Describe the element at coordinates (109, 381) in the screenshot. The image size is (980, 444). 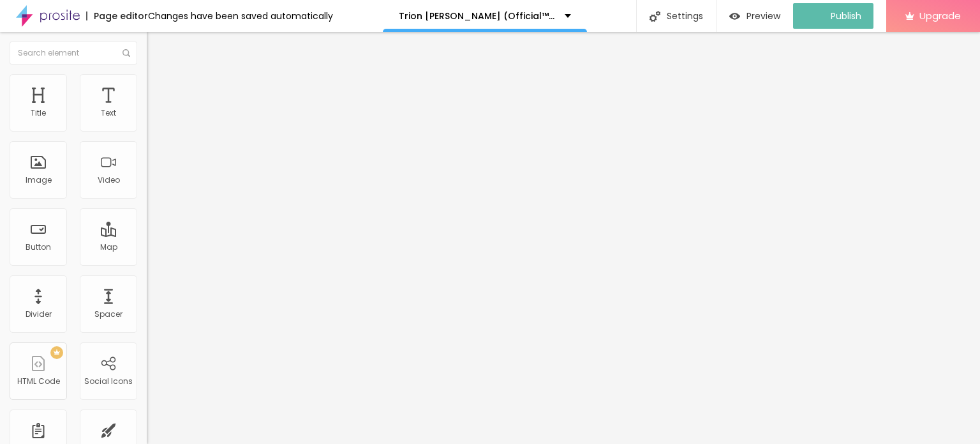
I see `div: Social Icons` at that location.